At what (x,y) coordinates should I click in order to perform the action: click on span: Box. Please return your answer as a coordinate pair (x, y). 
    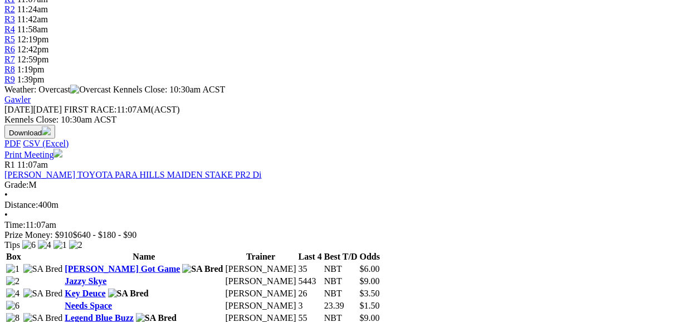
    Looking at the image, I should click on (13, 256).